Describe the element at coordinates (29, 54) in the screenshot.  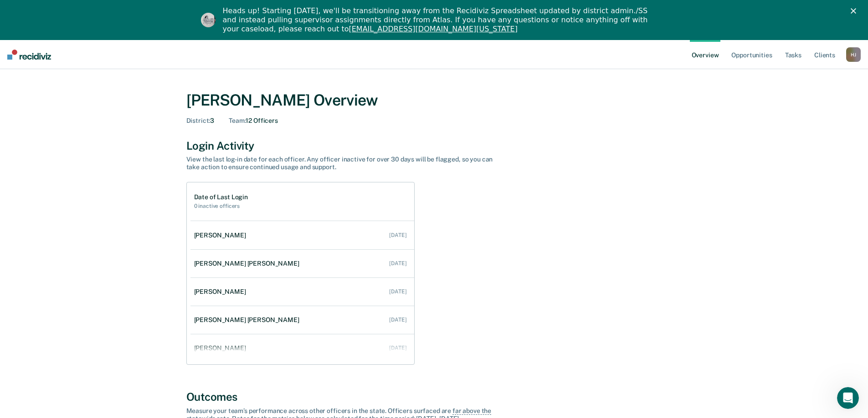
I see `img: Recidiviz` at that location.